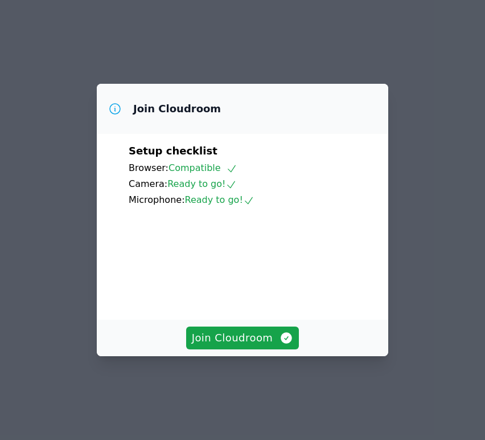 The image size is (485, 440). What do you see at coordinates (148, 183) in the screenshot?
I see `span: Camera:` at bounding box center [148, 183].